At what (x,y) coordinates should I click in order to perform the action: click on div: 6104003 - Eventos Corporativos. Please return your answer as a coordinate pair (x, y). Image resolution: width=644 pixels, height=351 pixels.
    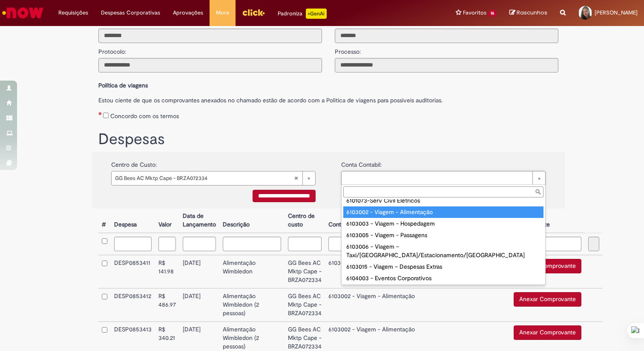
    Looking at the image, I should click on (443, 278).